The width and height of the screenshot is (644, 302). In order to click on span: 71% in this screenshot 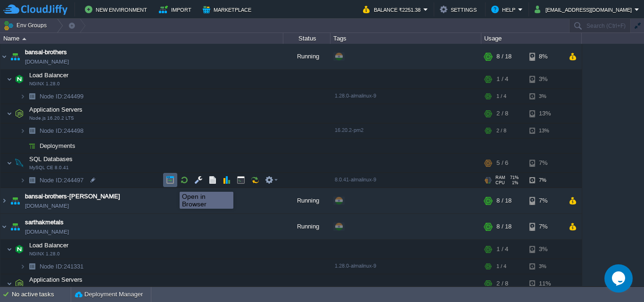, I will do `click(514, 178)`.